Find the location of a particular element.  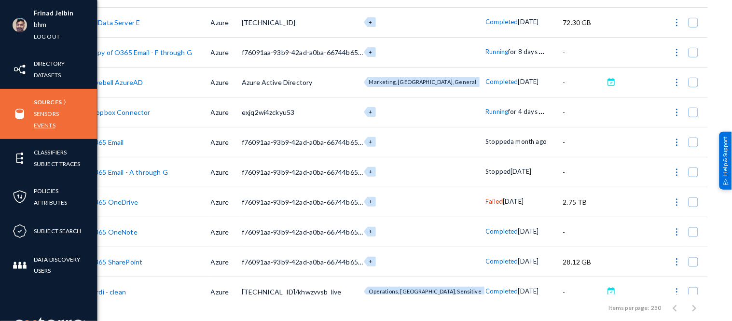

img: icon-sources.svg is located at coordinates (20, 114).